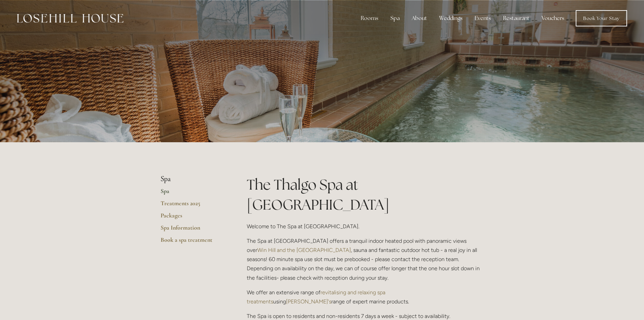 Image resolution: width=644 pixels, height=320 pixels. Describe the element at coordinates (451, 18) in the screenshot. I see `div: Weddings` at that location.